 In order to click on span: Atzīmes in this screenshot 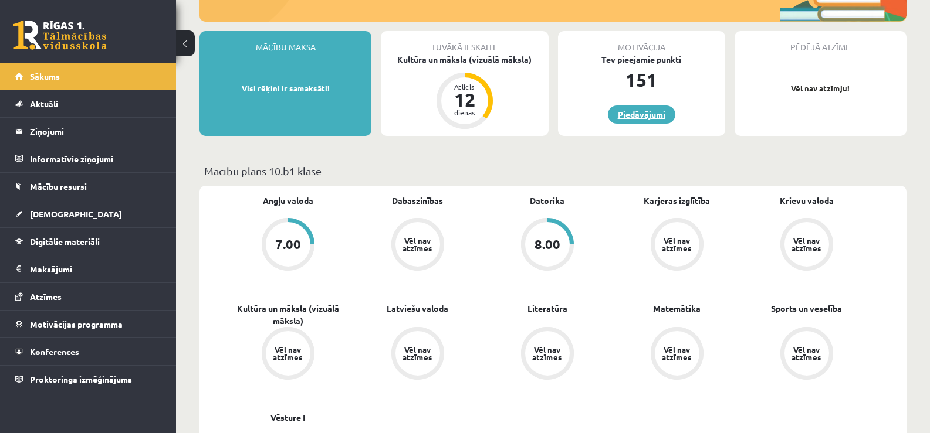, I will do `click(46, 297)`.